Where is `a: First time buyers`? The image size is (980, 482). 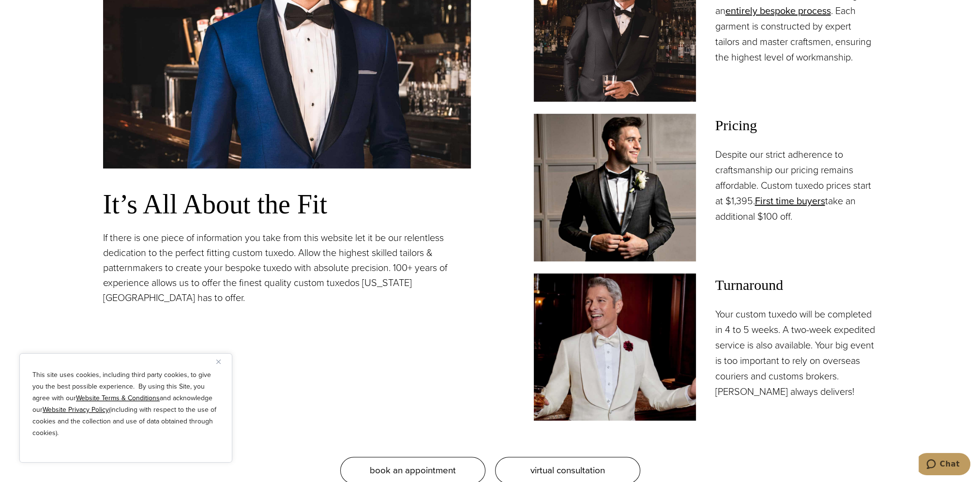
a: First time buyers is located at coordinates (790, 201).